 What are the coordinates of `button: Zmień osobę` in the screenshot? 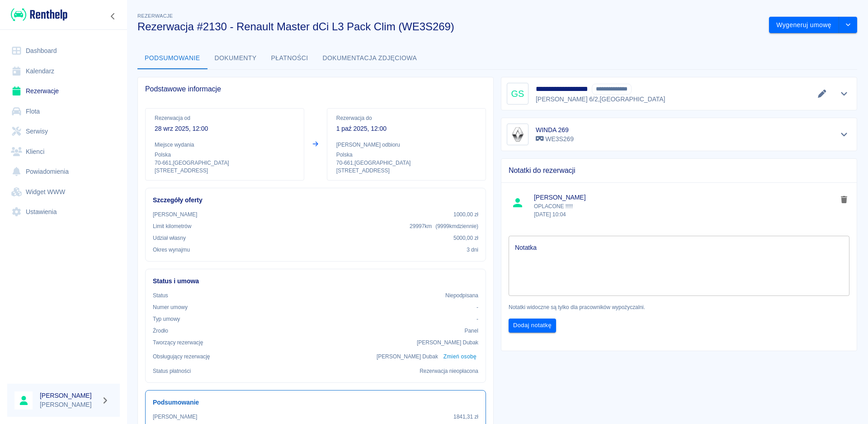 It's located at (460, 357).